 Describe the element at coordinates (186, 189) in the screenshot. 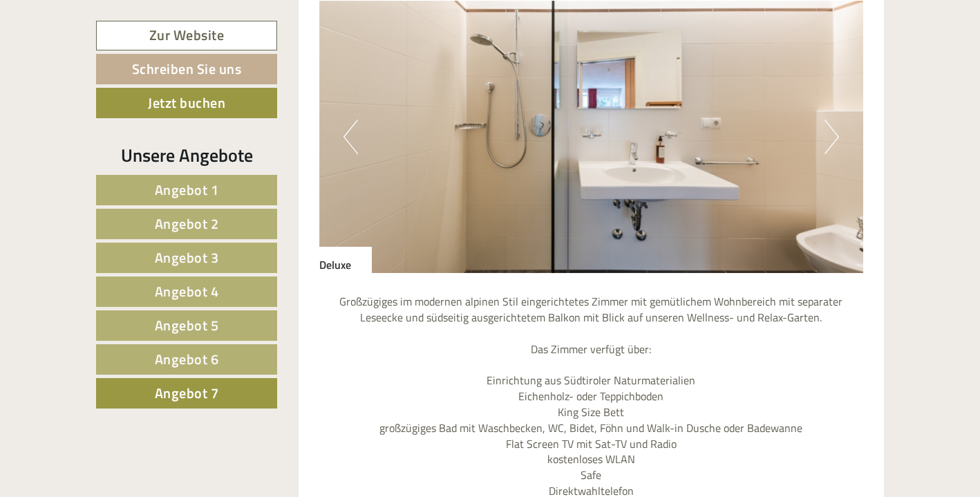

I see `span: Angebot 1` at that location.